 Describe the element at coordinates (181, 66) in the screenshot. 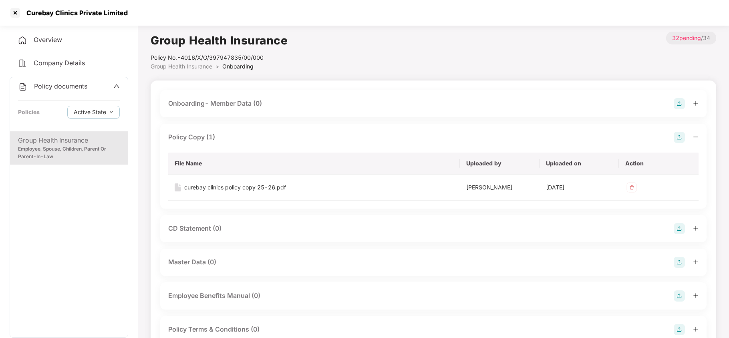

I see `span: Group Health Insurance` at that location.